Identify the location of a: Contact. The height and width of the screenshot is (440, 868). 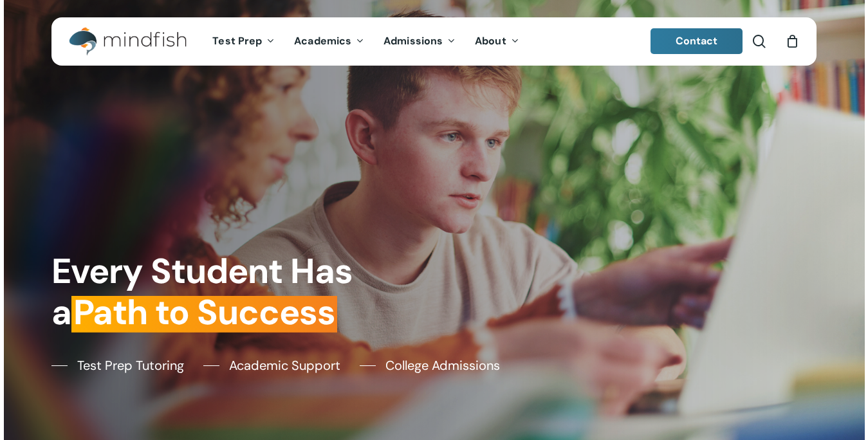
(697, 41).